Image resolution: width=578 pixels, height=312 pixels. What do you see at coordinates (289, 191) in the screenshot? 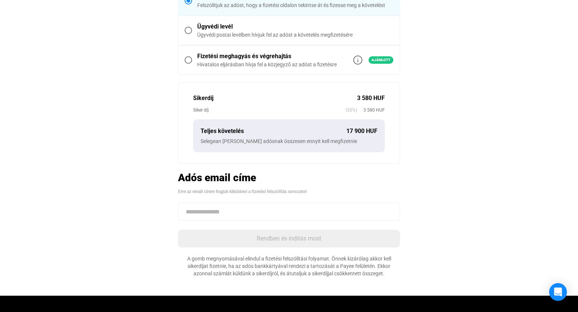
I see `div: Erre az email címre fogjuk kiküldeni a fizetési felszólítás sorozatot` at bounding box center [289, 191].